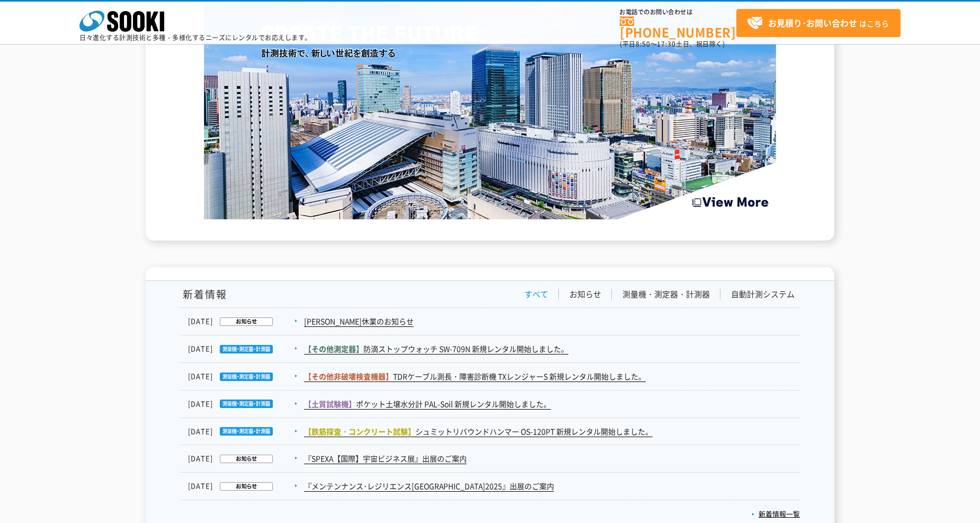  I want to click on span: 【その他測定器】, so click(334, 349).